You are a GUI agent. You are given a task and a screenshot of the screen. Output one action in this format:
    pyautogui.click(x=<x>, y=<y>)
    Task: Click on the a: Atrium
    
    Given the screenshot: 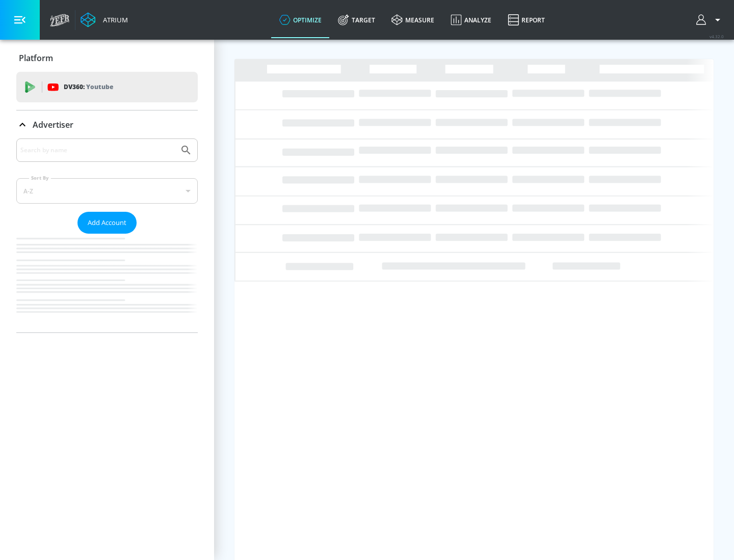 What is the action you would take?
    pyautogui.click(x=104, y=20)
    